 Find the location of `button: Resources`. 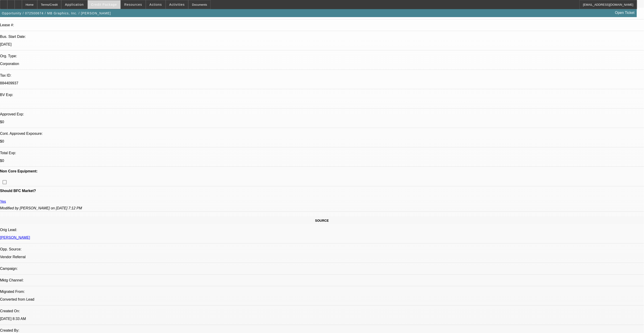

button: Resources is located at coordinates (133, 5).